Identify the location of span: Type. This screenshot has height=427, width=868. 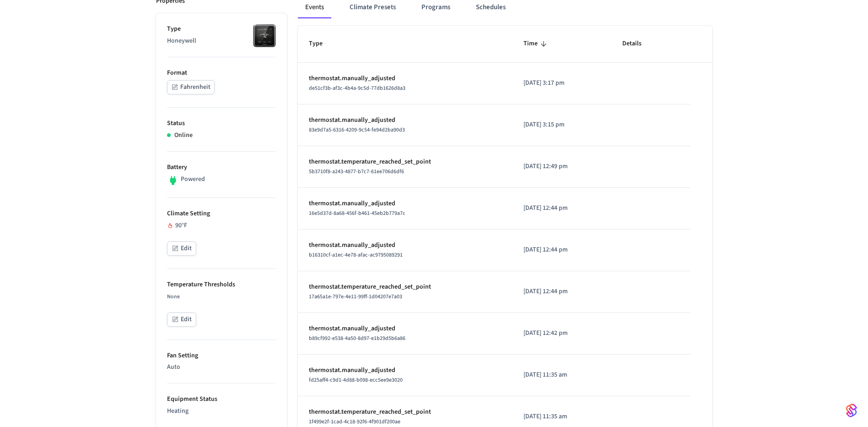
(322, 44).